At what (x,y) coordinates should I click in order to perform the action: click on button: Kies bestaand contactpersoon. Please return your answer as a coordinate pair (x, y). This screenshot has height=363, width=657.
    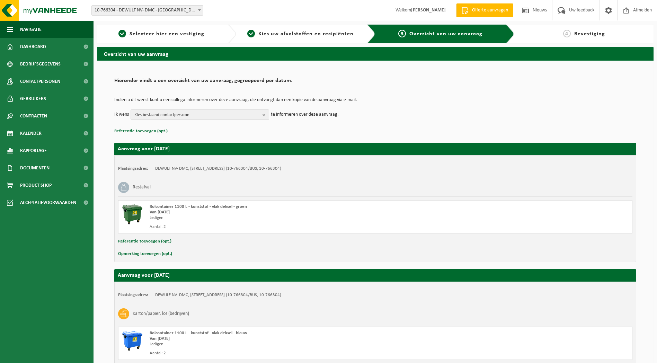
    Looking at the image, I should click on (200, 115).